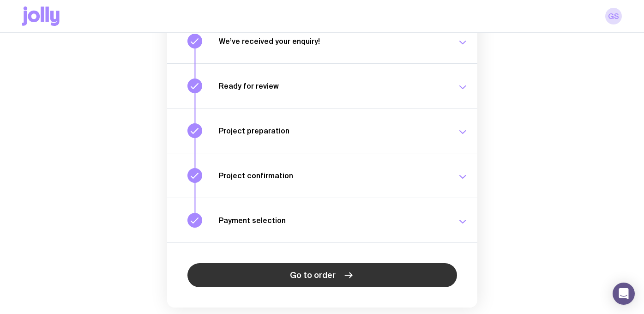 This screenshot has width=644, height=314. What do you see at coordinates (333, 41) in the screenshot?
I see `h3: We’ve received your enquiry!` at bounding box center [333, 41].